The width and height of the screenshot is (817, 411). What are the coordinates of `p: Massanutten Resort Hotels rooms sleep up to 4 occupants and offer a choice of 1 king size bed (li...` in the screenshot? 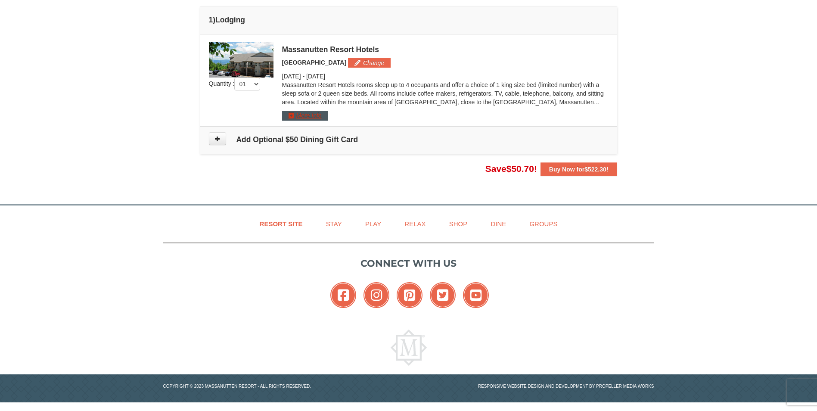 It's located at (446, 94).